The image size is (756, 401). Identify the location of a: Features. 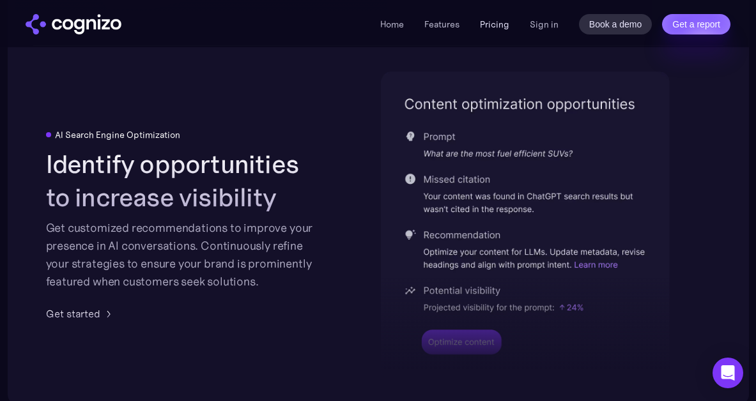
(442, 24).